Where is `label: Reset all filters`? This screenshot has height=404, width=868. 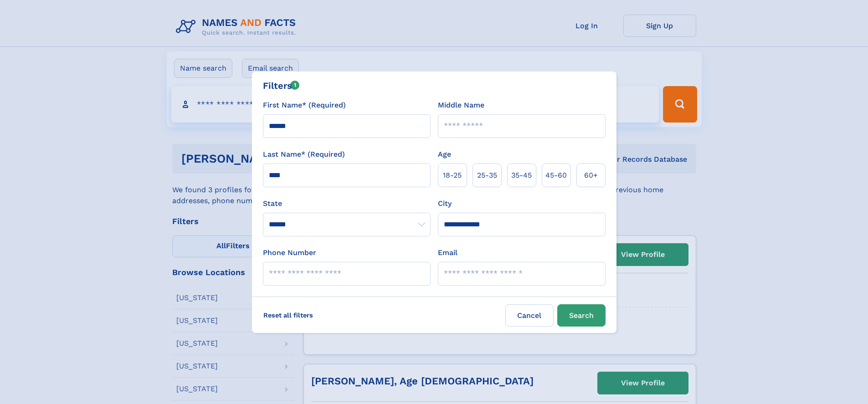 label: Reset all filters is located at coordinates (288, 315).